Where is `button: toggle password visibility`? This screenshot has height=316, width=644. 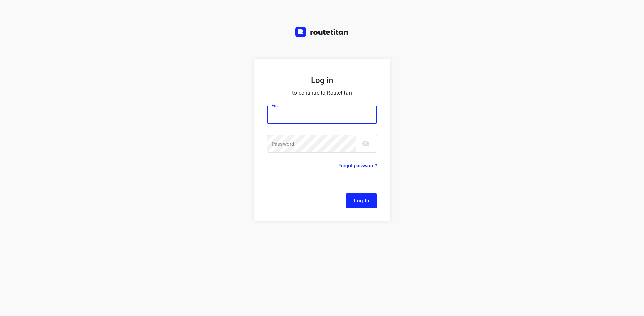
button: toggle password visibility is located at coordinates (366, 144).